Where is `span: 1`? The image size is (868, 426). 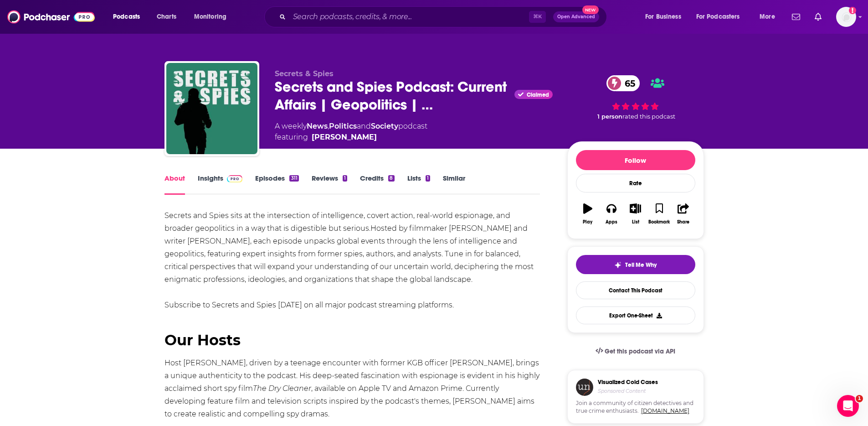 span: 1 is located at coordinates (859, 399).